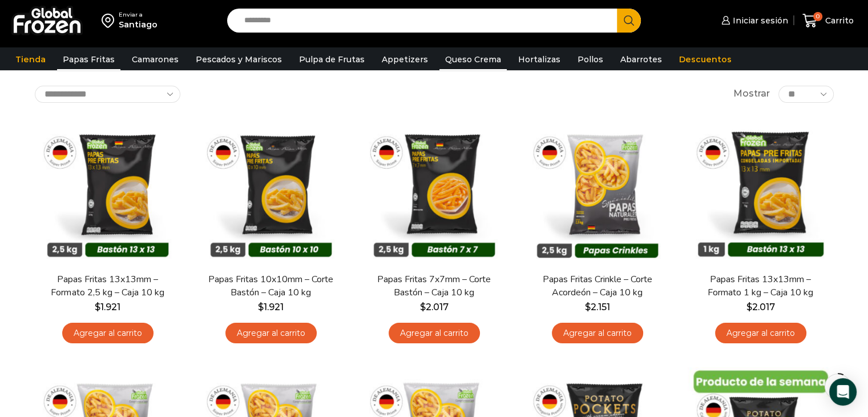 This screenshot has height=417, width=868. I want to click on a: Abarrotes, so click(641, 59).